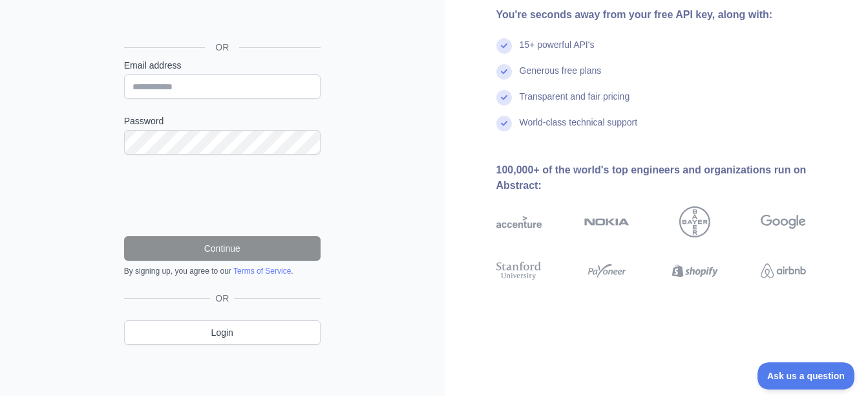 The width and height of the screenshot is (868, 396). What do you see at coordinates (783, 270) in the screenshot?
I see `img: airbnb` at bounding box center [783, 270].